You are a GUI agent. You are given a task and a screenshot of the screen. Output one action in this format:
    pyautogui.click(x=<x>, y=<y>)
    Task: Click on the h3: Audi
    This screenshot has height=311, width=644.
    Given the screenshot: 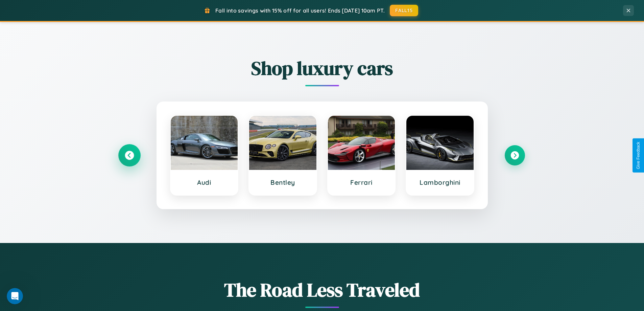 What is the action you would take?
    pyautogui.click(x=204, y=182)
    